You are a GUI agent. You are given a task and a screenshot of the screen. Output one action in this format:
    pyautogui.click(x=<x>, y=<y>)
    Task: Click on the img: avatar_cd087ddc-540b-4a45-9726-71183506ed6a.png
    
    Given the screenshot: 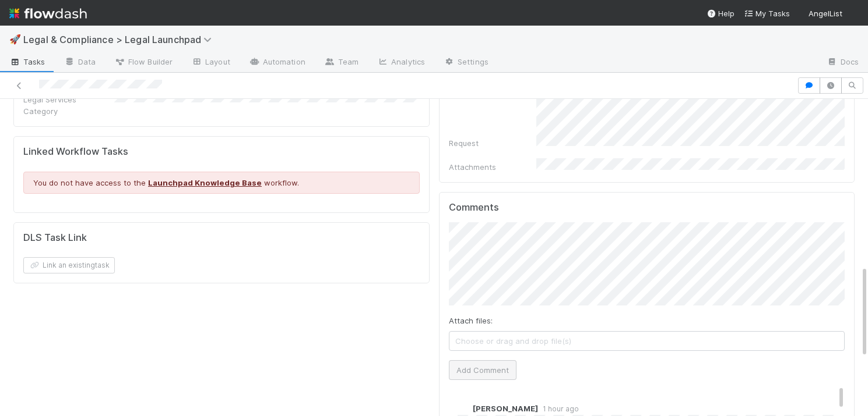 What is the action you would take?
    pyautogui.click(x=852, y=14)
    